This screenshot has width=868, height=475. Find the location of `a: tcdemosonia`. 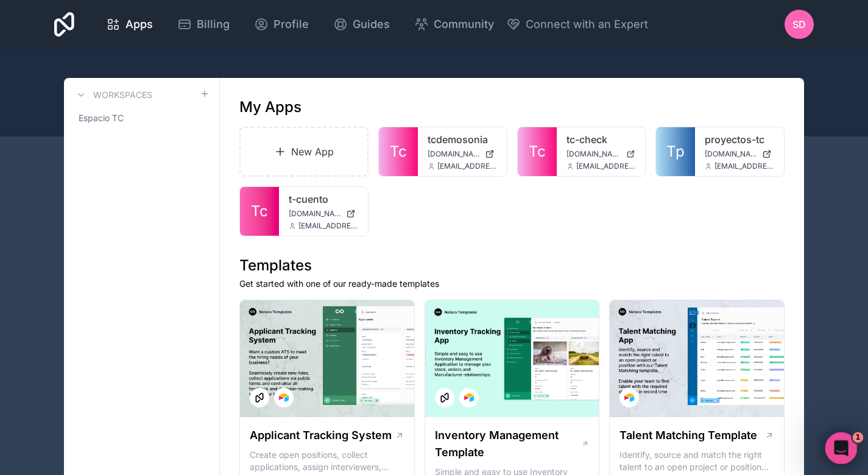

a: tcdemosonia is located at coordinates (463, 139).